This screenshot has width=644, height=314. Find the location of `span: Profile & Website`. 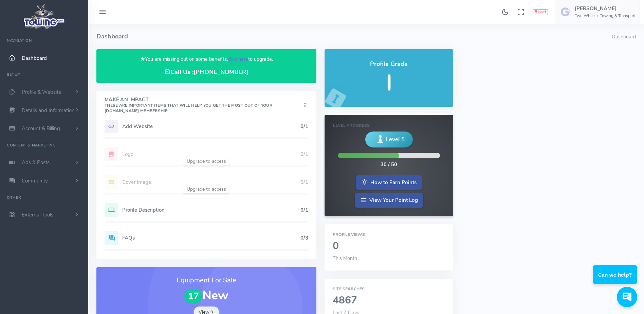

span: Profile & Website is located at coordinates (41, 92).